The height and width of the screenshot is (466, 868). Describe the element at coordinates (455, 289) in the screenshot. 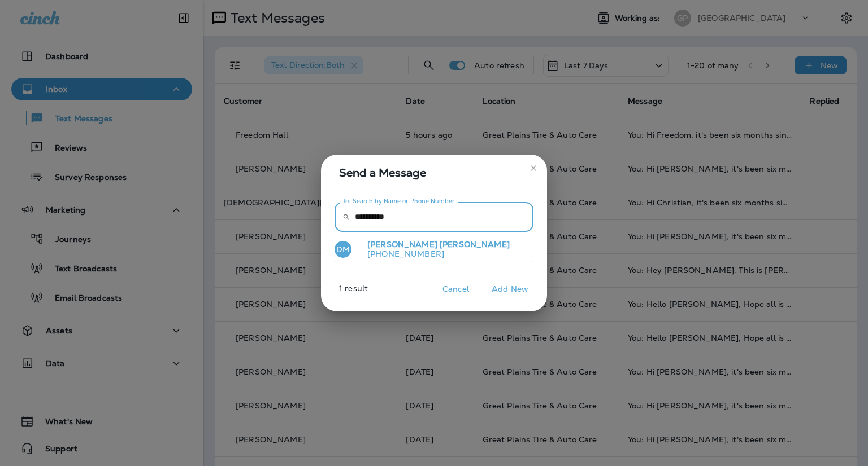

I see `button: Cancel` at that location.